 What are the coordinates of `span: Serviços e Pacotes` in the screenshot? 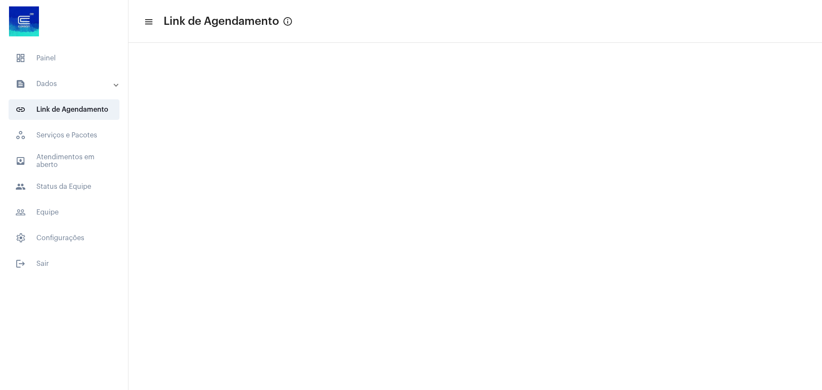 It's located at (64, 135).